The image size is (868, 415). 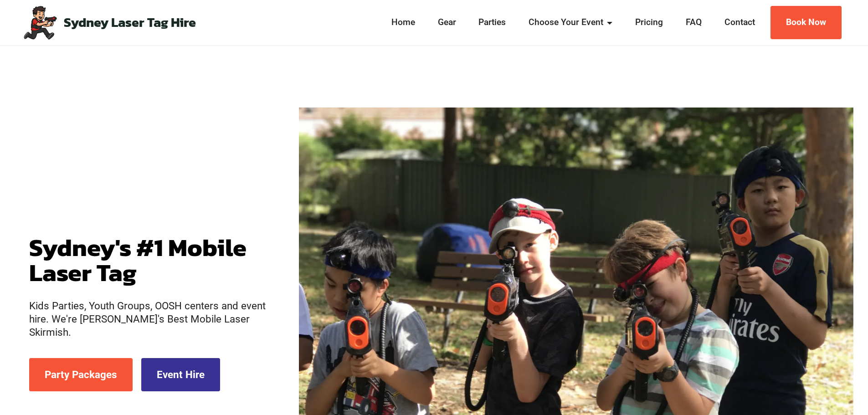 What do you see at coordinates (492, 22) in the screenshot?
I see `a: Parties` at bounding box center [492, 22].